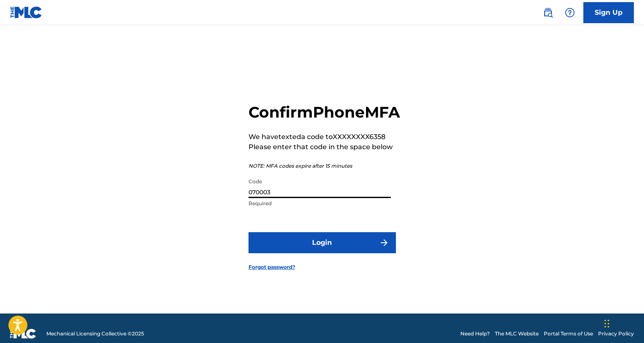  Describe the element at coordinates (320, 204) in the screenshot. I see `p: Required` at that location.